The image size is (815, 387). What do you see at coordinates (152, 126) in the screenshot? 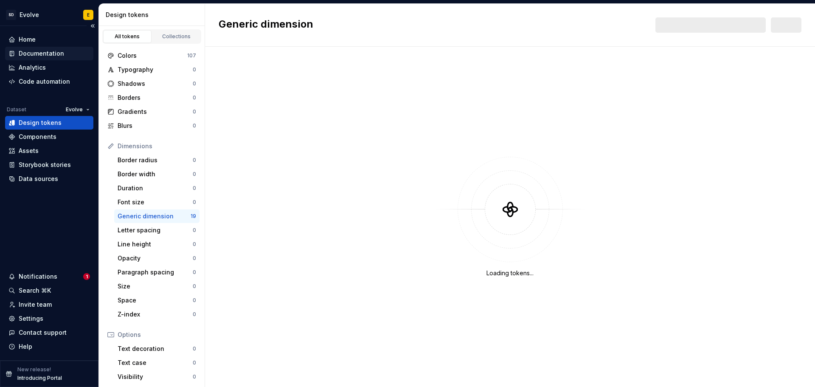
I see `a: Blurs0` at bounding box center [152, 126].